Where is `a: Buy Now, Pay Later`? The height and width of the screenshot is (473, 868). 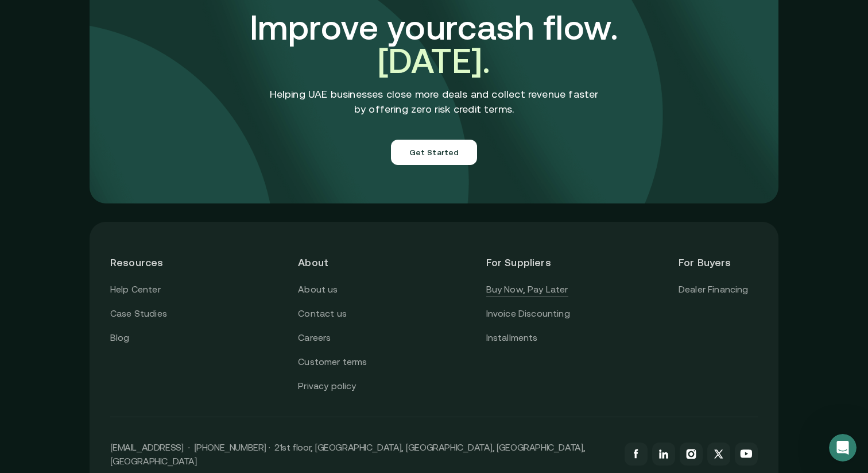
a: Buy Now, Pay Later is located at coordinates (527, 289).